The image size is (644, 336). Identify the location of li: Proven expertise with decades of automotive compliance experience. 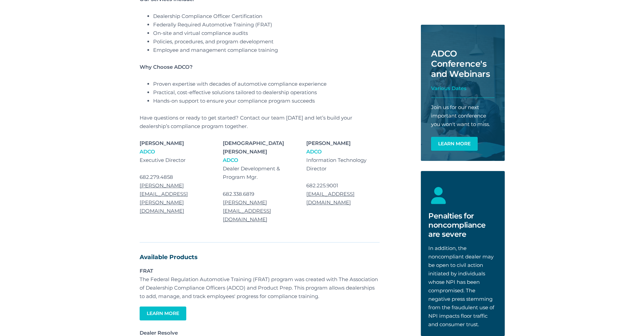
(266, 84).